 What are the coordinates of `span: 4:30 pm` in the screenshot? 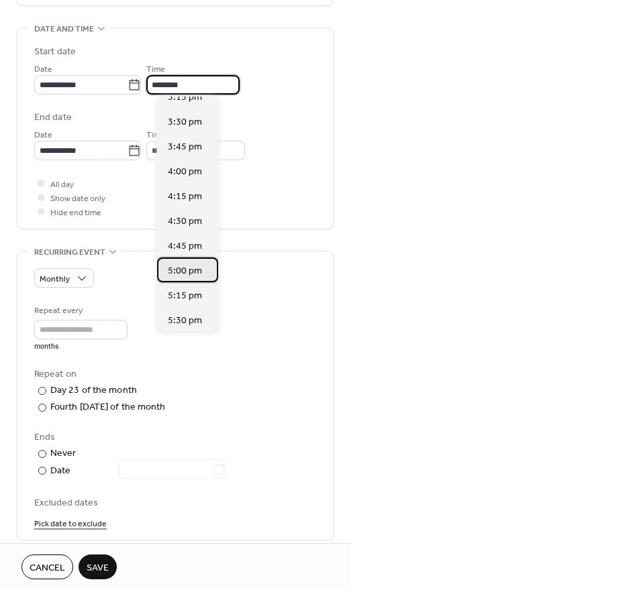 It's located at (185, 221).